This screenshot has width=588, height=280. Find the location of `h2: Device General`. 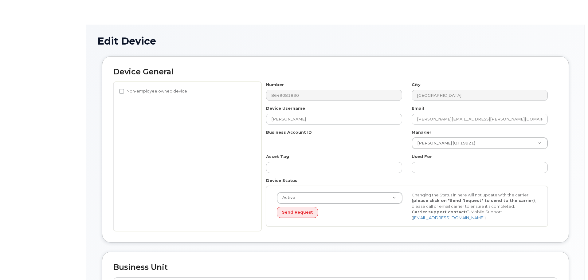

h2: Device General is located at coordinates (336, 72).